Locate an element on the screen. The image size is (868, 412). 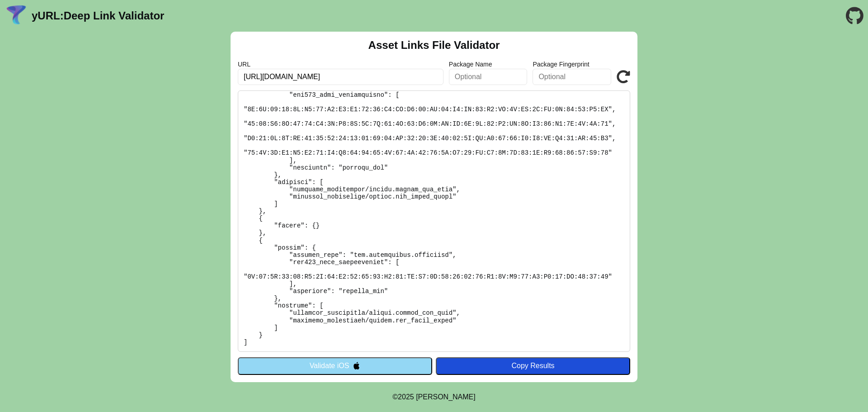
img: appleIcon.svg is located at coordinates (356, 366).